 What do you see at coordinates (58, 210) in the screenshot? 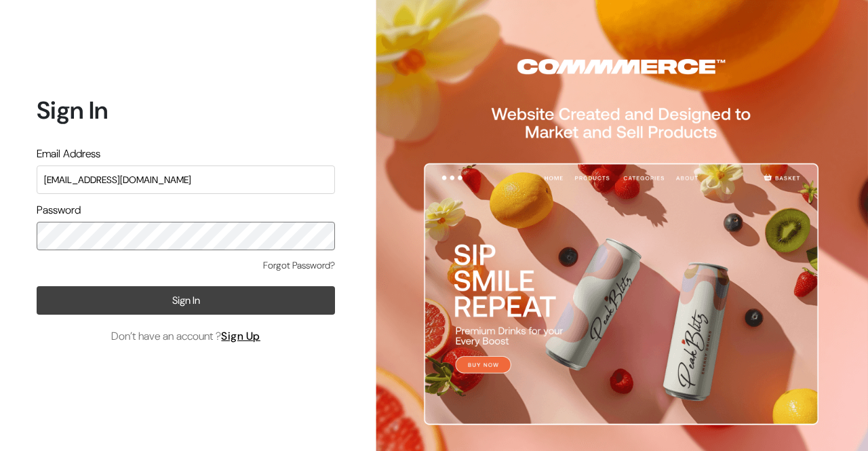
I see `label: Password` at bounding box center [58, 210].